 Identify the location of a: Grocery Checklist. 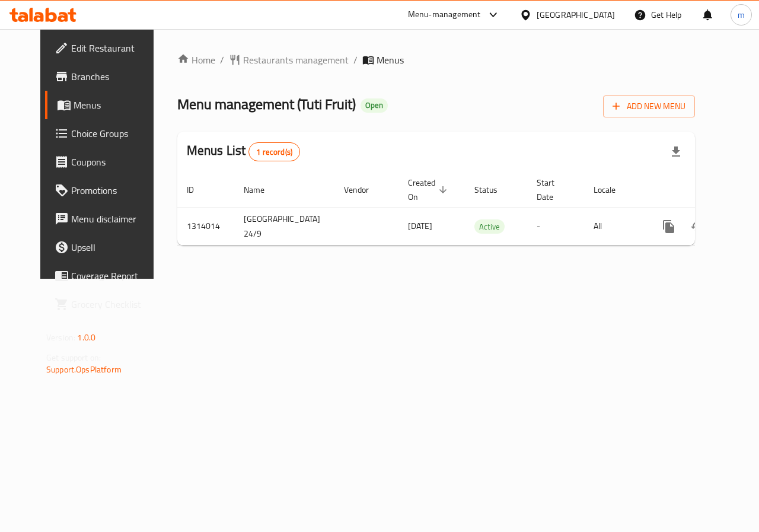
(106, 304).